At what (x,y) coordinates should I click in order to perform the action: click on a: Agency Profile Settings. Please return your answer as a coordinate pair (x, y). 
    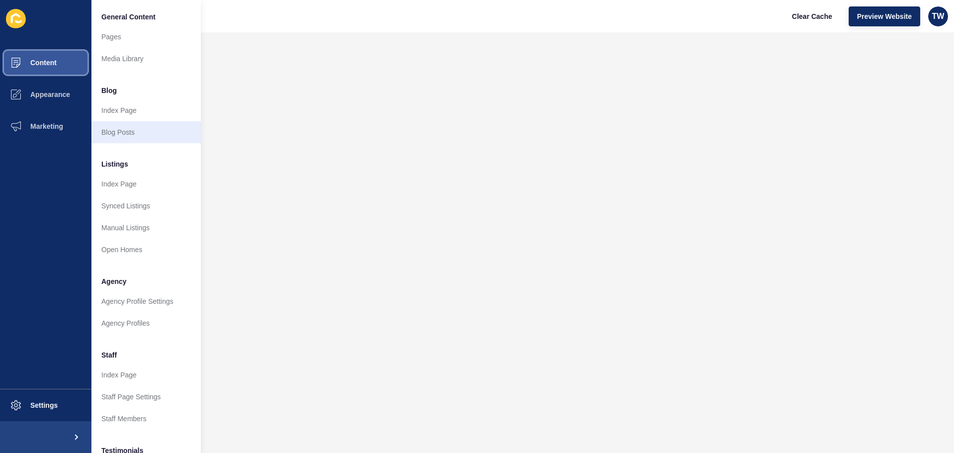
    Looking at the image, I should click on (146, 301).